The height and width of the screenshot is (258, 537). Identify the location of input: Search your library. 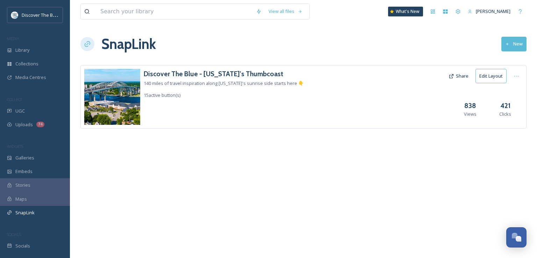
(174, 12).